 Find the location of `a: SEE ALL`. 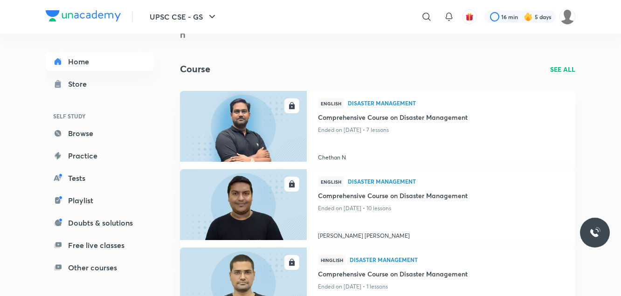

a: SEE ALL is located at coordinates (562, 69).